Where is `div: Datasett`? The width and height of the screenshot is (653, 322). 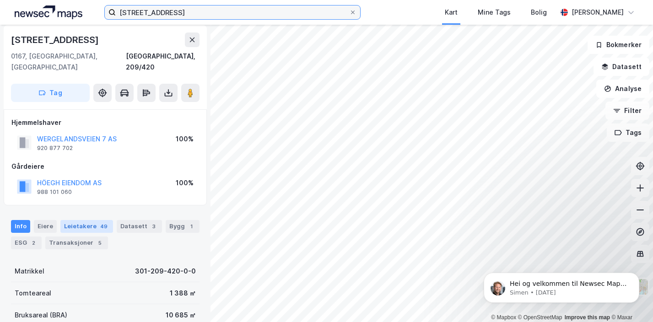 div: Datasett is located at coordinates (139, 227).